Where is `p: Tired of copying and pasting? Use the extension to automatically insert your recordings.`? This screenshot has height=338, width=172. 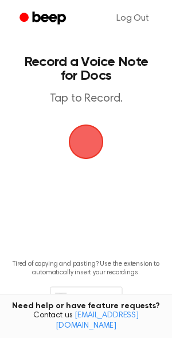
p: Tired of copying and pasting? Use the extension to automatically insert your recordings. is located at coordinates (86, 268).